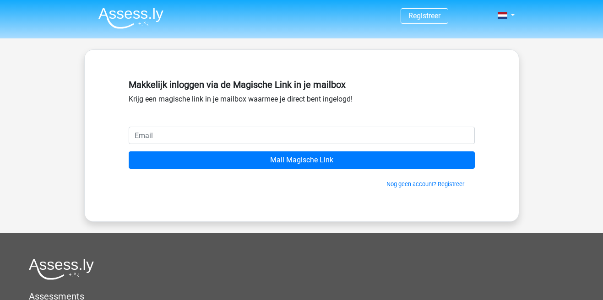 The image size is (603, 300). I want to click on img: Assessly logo, so click(61, 269).